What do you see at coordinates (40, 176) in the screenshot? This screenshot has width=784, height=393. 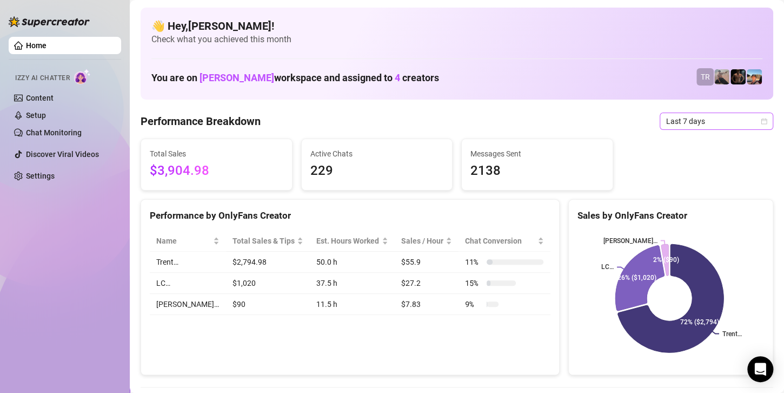 I see `a: Settings` at bounding box center [40, 176].